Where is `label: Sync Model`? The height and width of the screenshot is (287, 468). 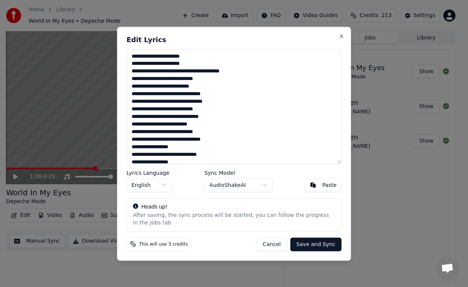
label: Sync Model is located at coordinates (239, 173).